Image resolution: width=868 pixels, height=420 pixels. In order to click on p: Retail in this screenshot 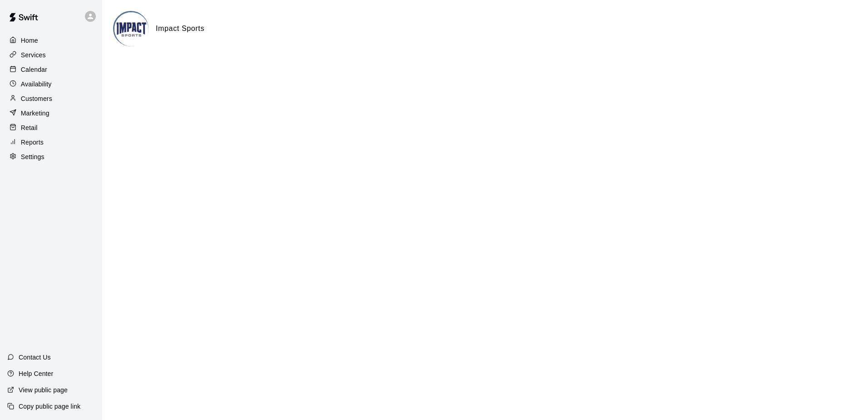, I will do `click(29, 128)`.